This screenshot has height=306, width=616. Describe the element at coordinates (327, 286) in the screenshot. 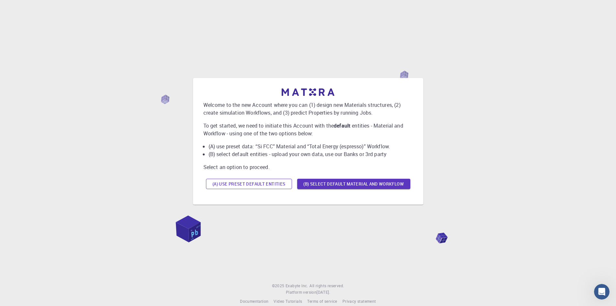

I see `span: All rights reserved.` at that location.